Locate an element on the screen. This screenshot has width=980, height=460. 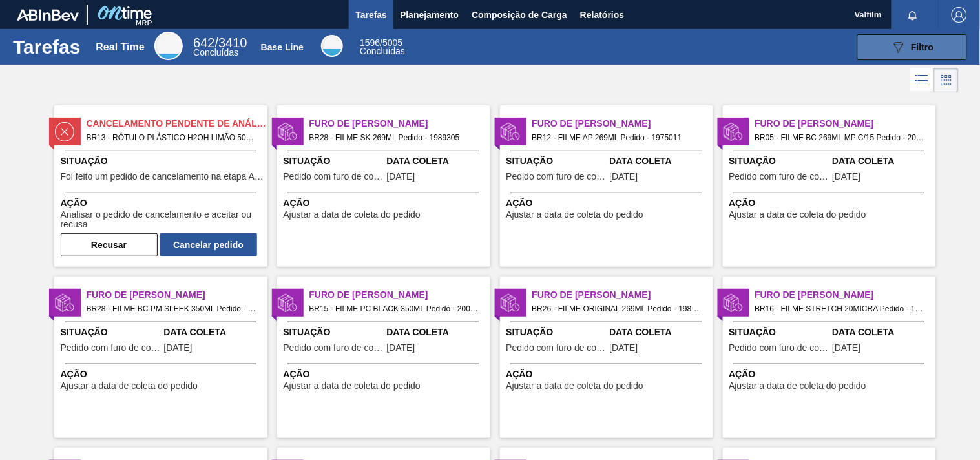
span: Analisar o pedido de cancelamento e aceitar ou recusa is located at coordinates (162, 220).